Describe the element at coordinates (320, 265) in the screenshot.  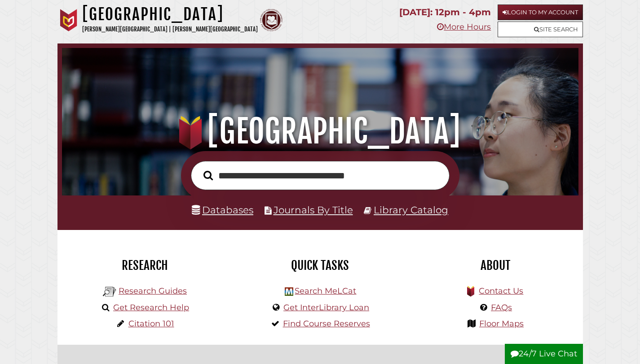
I see `h2: Quick Tasks` at that location.